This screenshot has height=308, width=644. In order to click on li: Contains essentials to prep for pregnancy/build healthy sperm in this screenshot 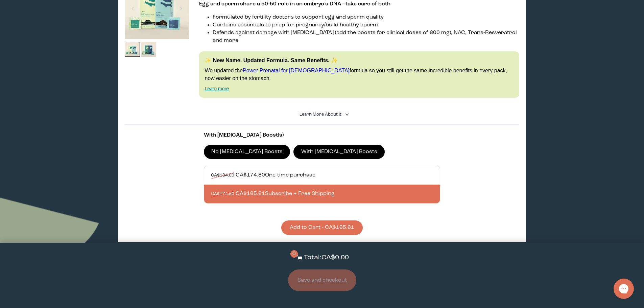, I will do `click(366, 25)`.